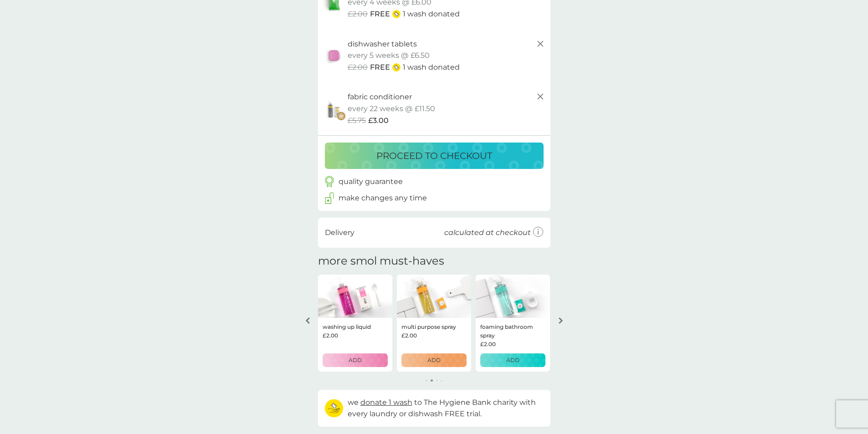  Describe the element at coordinates (347, 327) in the screenshot. I see `p: washing up liquid` at that location.